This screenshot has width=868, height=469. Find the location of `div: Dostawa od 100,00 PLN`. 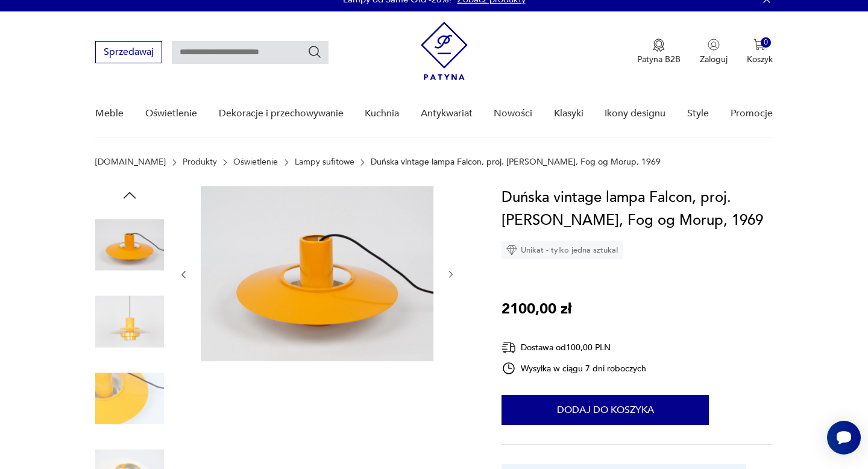

div: Dostawa od 100,00 PLN is located at coordinates (574, 347).